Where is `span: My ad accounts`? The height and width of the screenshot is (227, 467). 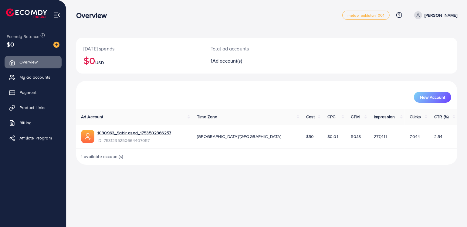 span: My ad accounts is located at coordinates (35, 77).